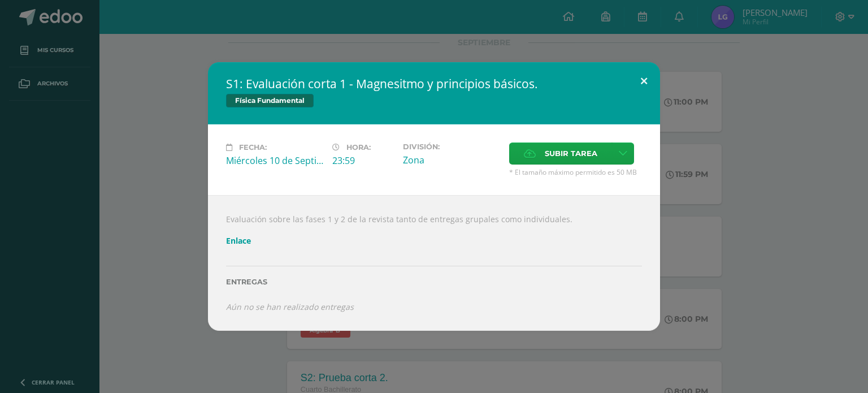  I want to click on h2: S1: Evaluación corta 1 - Magnesitmo y principios básicos., so click(434, 83).